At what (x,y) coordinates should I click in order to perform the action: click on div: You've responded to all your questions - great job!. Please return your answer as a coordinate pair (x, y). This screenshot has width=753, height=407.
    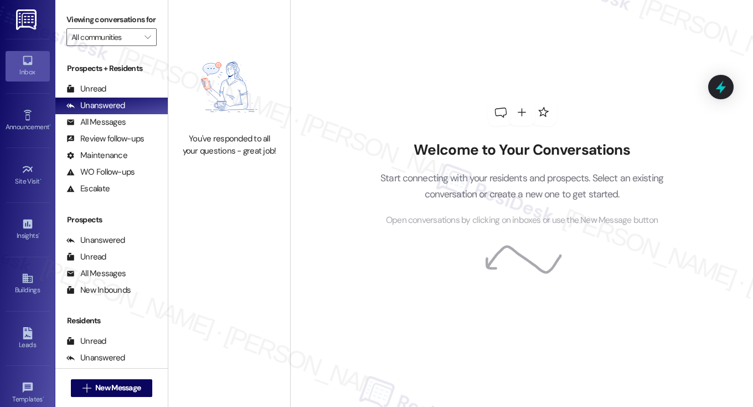
    Looking at the image, I should click on (229, 145).